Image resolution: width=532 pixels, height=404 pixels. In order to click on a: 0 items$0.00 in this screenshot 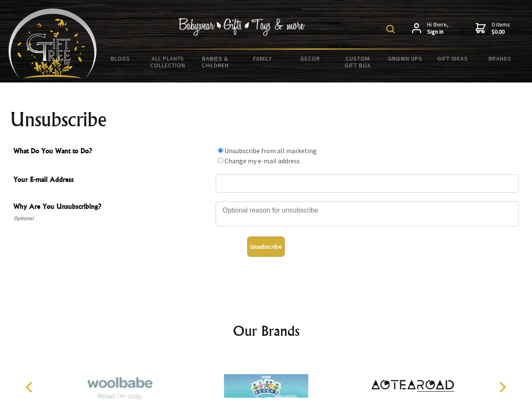, I will do `click(492, 28)`.